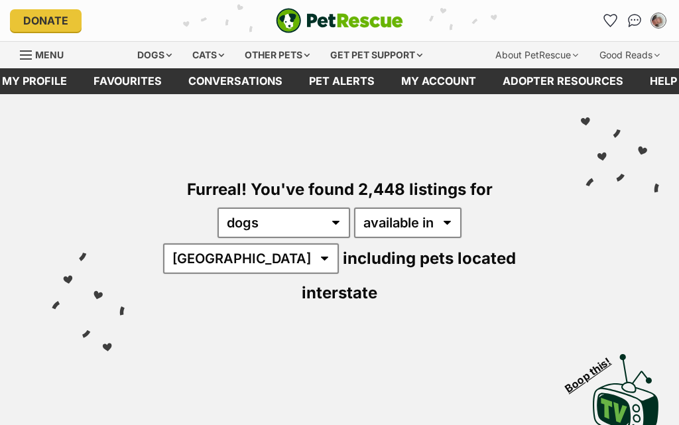 The height and width of the screenshot is (425, 679). What do you see at coordinates (208, 55) in the screenshot?
I see `div: Cats` at bounding box center [208, 55].